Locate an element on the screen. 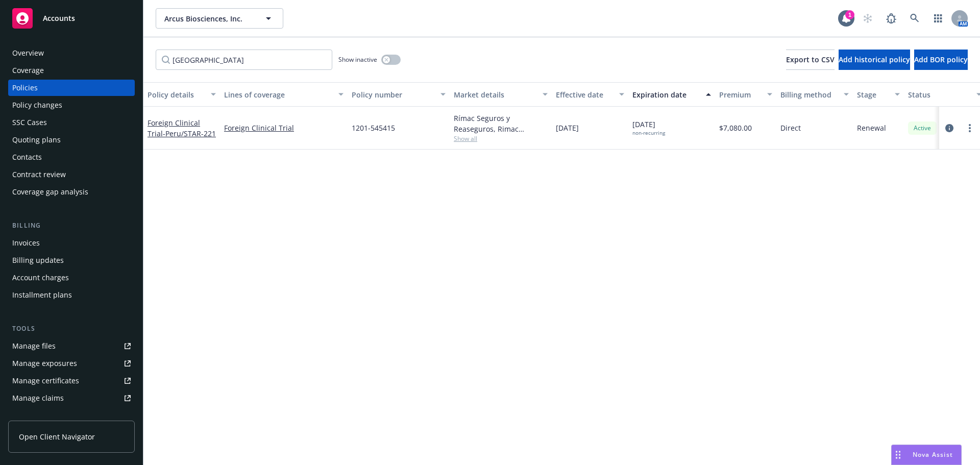 The width and height of the screenshot is (980, 465). span: Add historical policy is located at coordinates (874, 59).